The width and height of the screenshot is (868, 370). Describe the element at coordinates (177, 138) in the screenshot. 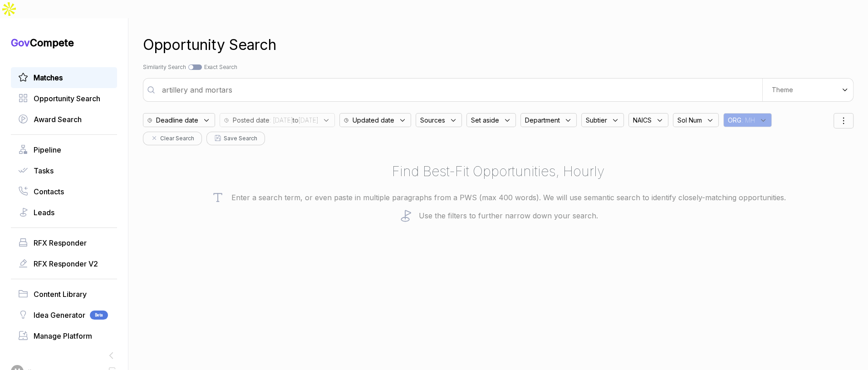

I see `span: Clear Search` at that location.